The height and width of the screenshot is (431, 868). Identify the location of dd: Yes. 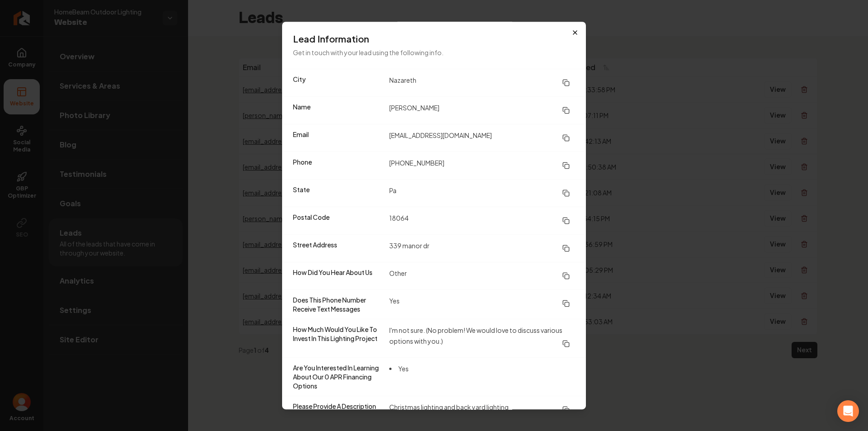
(482, 304).